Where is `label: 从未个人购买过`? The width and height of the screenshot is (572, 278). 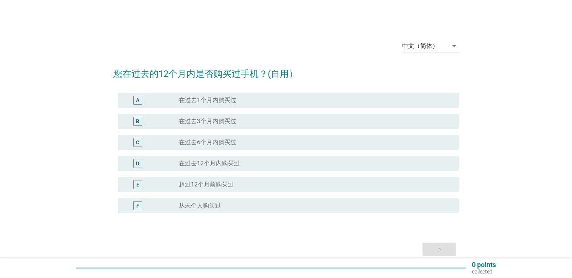 label: 从未个人购买过 is located at coordinates (200, 206).